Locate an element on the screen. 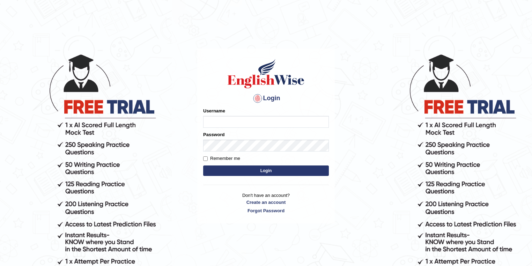 The image size is (532, 266). p: Don't have an account? is located at coordinates (266, 203).